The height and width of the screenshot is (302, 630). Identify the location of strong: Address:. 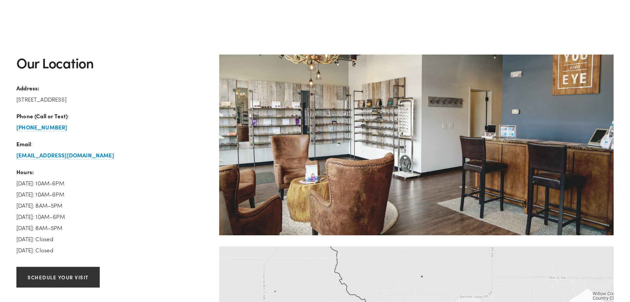
(28, 88).